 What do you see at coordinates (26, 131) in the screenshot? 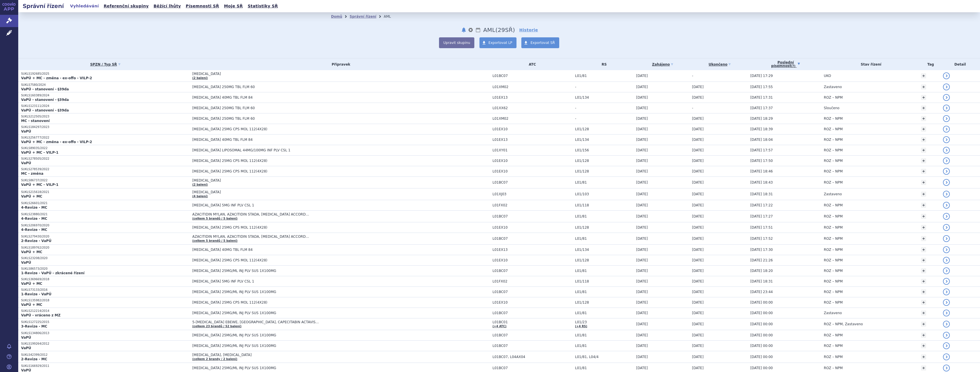
I see `strong: VaPÚ` at bounding box center [26, 131].